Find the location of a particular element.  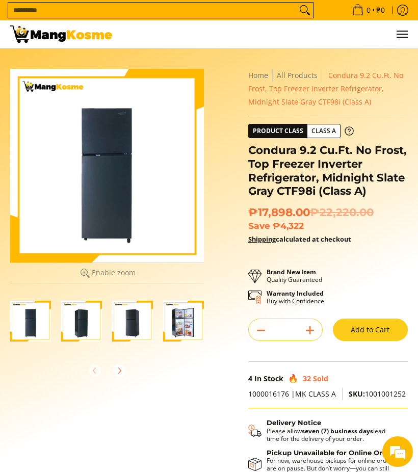

strong: Pickup Unavailable for Online Orders is located at coordinates (332, 452).